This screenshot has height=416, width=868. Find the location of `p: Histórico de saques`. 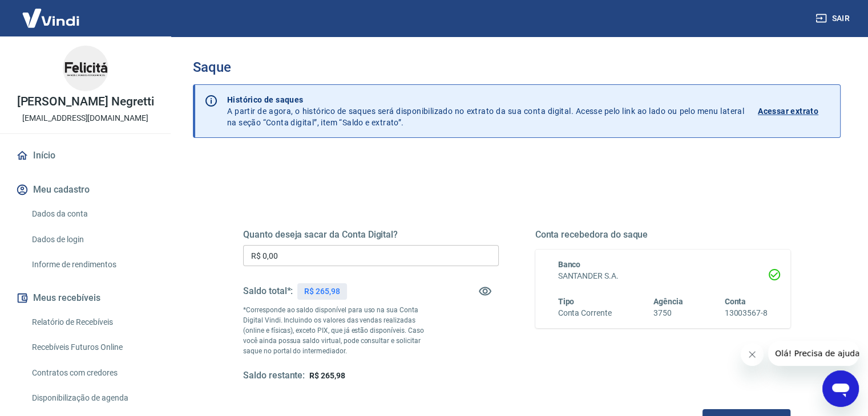

p: Histórico de saques is located at coordinates (485, 100).